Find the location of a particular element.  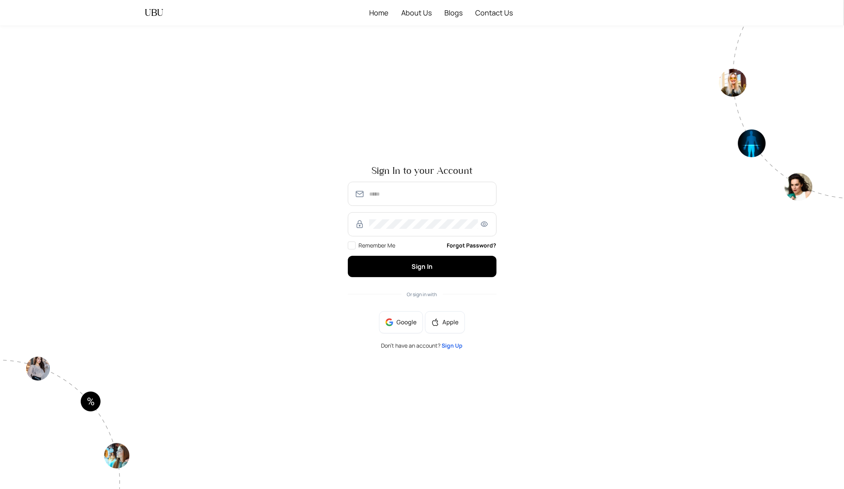

img: SmmOVPU3il4LzjOz1YszJ8A9TzvK+6qU9RAAAAAElFTkSuQmCC is located at coordinates (360, 194).